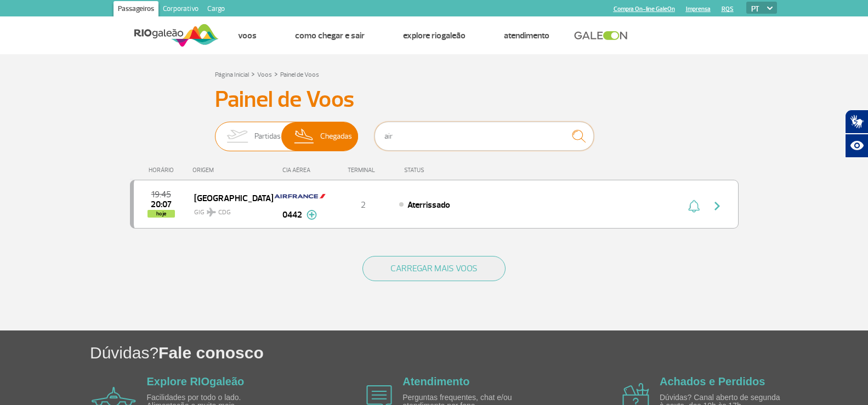 The image size is (868, 405). What do you see at coordinates (225, 213) in the screenshot?
I see `span: CDG` at bounding box center [225, 213].